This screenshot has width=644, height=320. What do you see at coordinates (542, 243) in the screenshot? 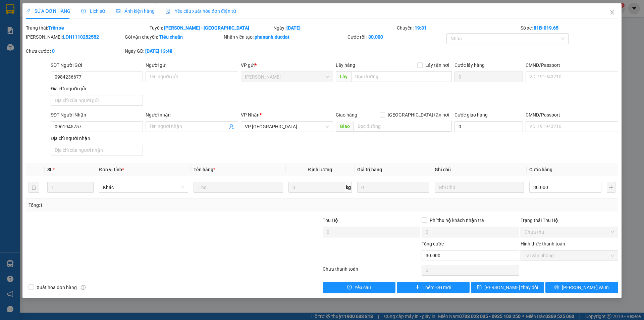
I see `label: Hình thức thanh toán` at bounding box center [542, 243].